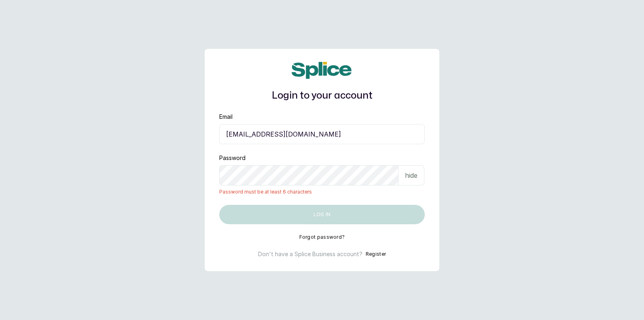 The height and width of the screenshot is (320, 644). Describe the element at coordinates (226, 117) in the screenshot. I see `label: Email` at that location.